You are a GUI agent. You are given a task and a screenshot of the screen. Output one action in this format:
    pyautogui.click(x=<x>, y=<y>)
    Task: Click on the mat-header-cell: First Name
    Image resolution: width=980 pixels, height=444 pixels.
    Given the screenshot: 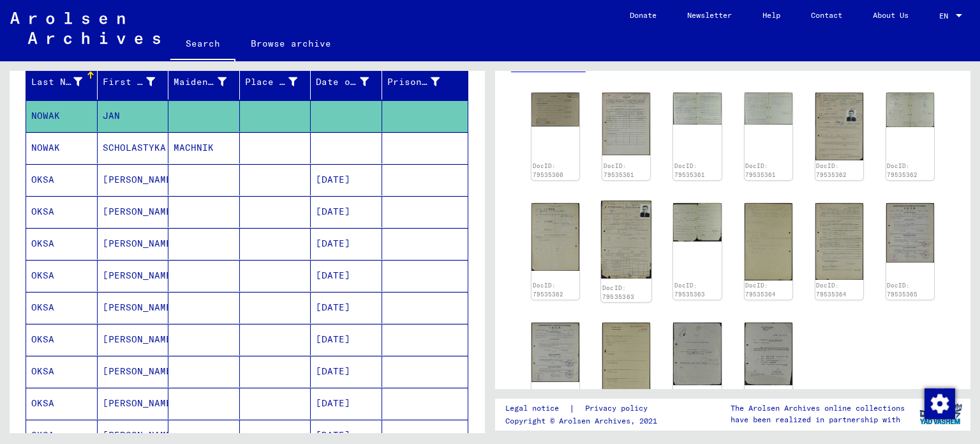 What is the action you would take?
    pyautogui.click(x=134, y=82)
    